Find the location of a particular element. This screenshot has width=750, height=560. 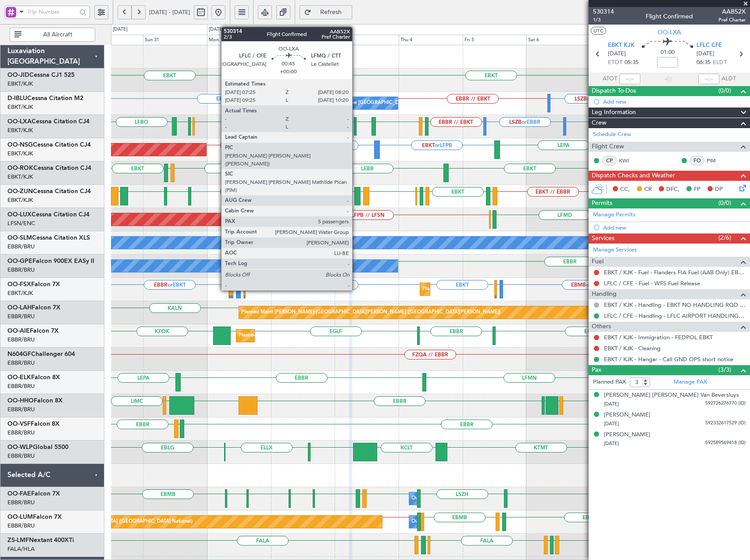

div: Sun 31 is located at coordinates (175, 40).